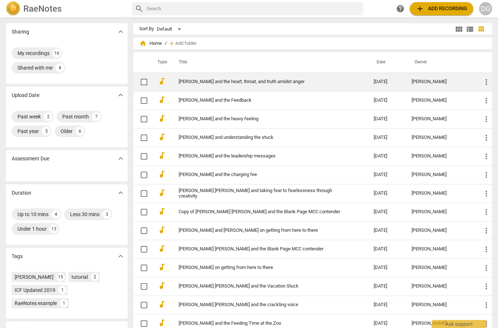 The height and width of the screenshot is (328, 498). I want to click on div: 3, so click(107, 214).